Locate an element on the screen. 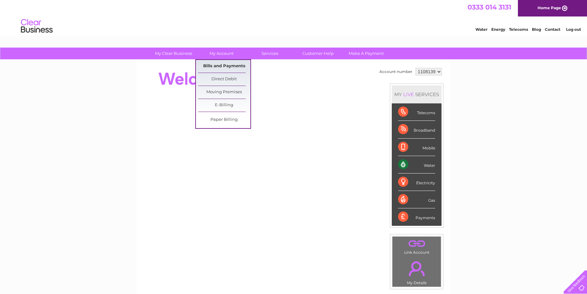  a: Direct Debit is located at coordinates (224, 79).